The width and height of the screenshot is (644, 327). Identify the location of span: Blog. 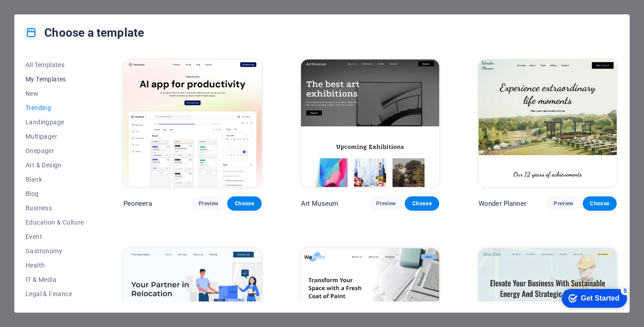
(55, 193).